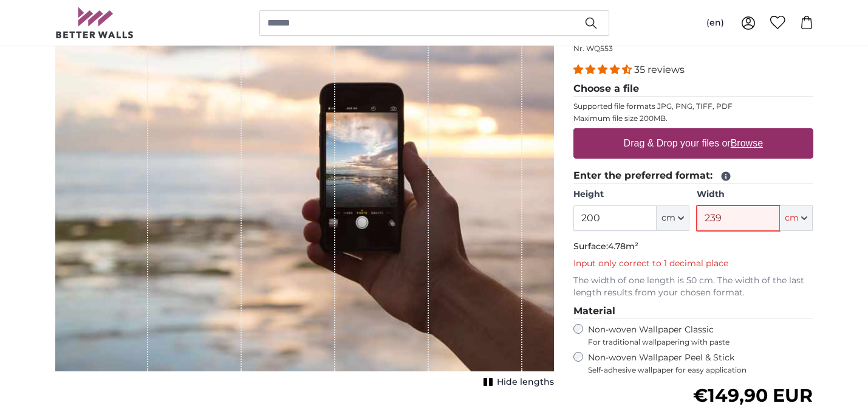 The image size is (868, 406). I want to click on p: Input only correct to 1 decimal place, so click(694, 263).